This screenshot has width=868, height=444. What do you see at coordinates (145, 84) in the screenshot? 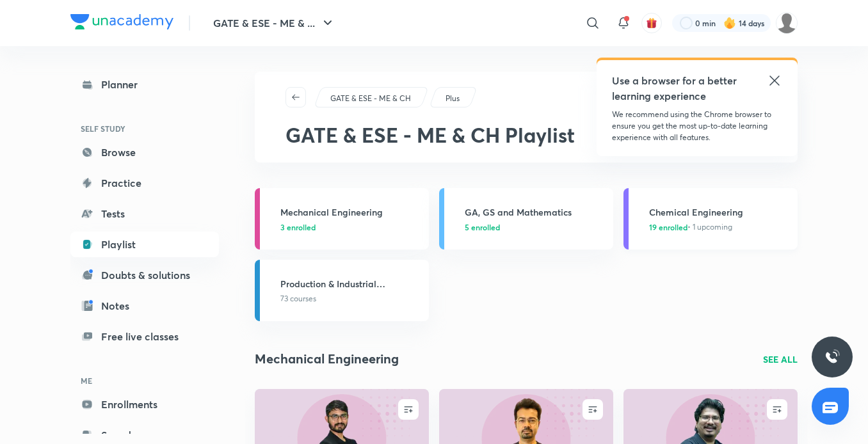
I see `a: Planner` at bounding box center [145, 84].